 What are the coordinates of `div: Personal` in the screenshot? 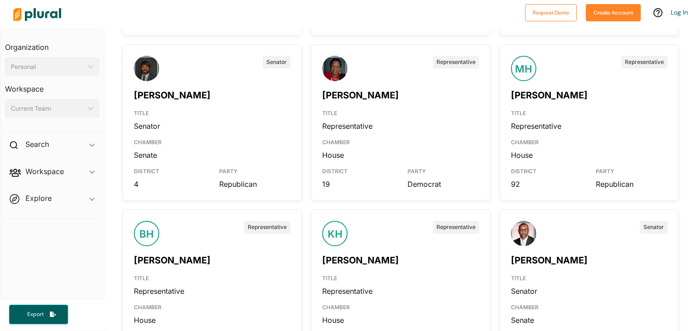 It's located at (48, 67).